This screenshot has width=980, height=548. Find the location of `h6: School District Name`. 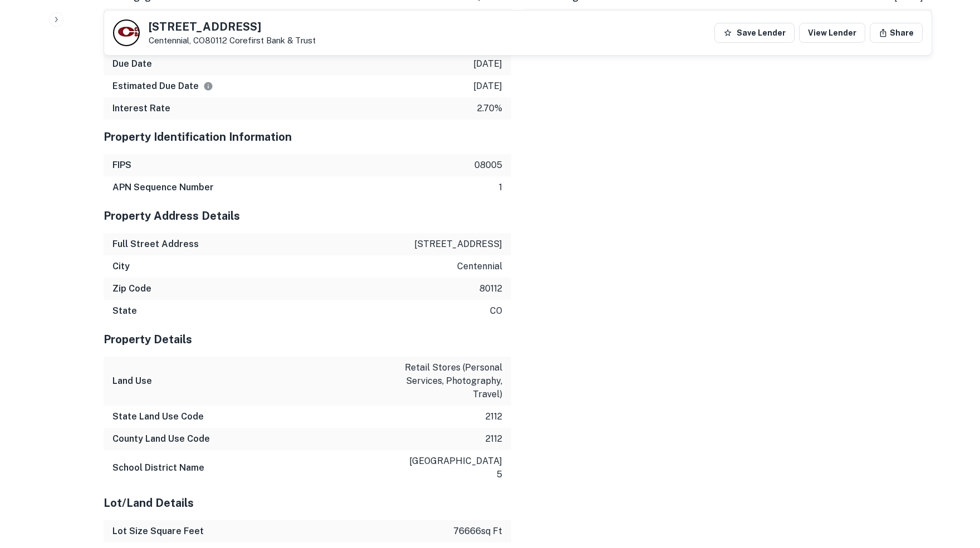

h6: School District Name is located at coordinates (158, 468).